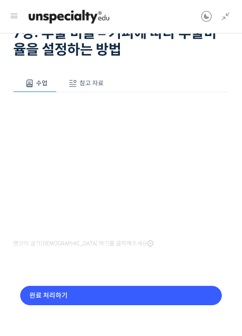 This screenshot has width=242, height=336. Describe the element at coordinates (91, 83) in the screenshot. I see `span: 참고 자료` at that location.